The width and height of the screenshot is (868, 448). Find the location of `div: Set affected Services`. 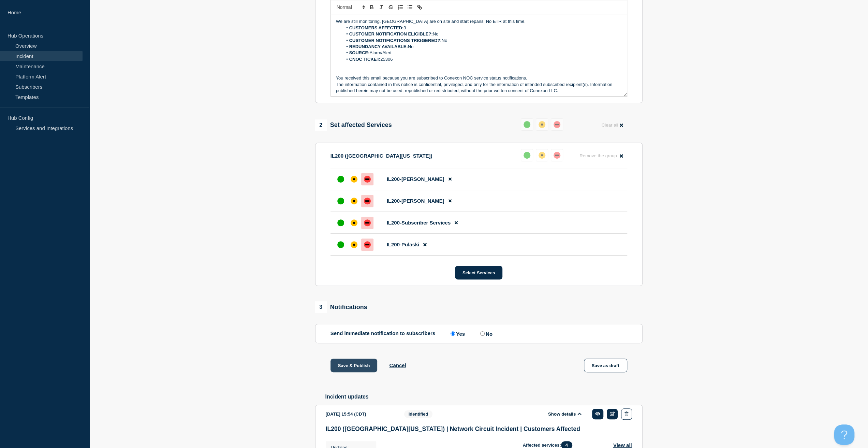

div: Set affected Services is located at coordinates (353, 125).